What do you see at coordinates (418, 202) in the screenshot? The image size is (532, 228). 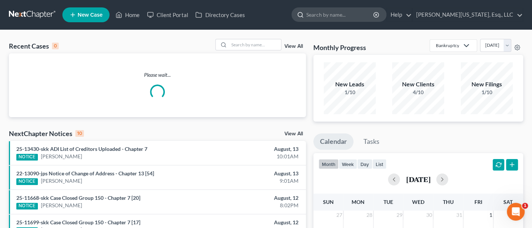 I see `span: Wed` at bounding box center [418, 202].